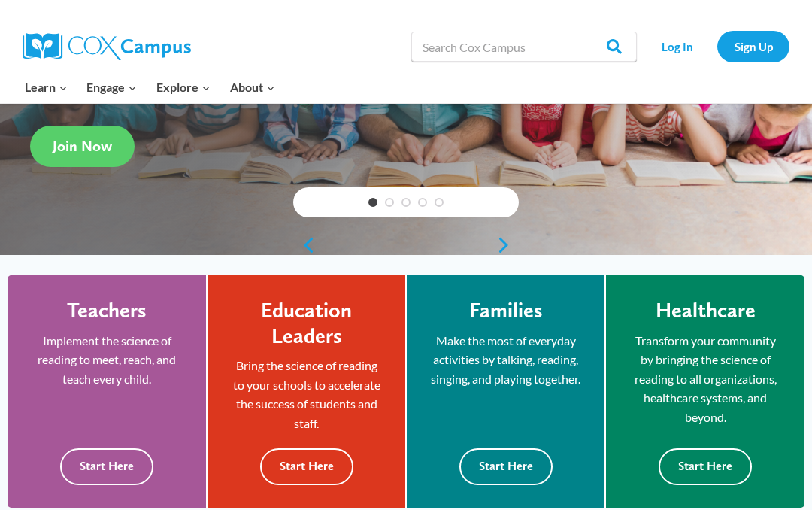 This screenshot has width=812, height=510. Describe the element at coordinates (706, 379) in the screenshot. I see `p: Transform your community by bringing the science of reading to all organizations, healthcare syst...` at that location.